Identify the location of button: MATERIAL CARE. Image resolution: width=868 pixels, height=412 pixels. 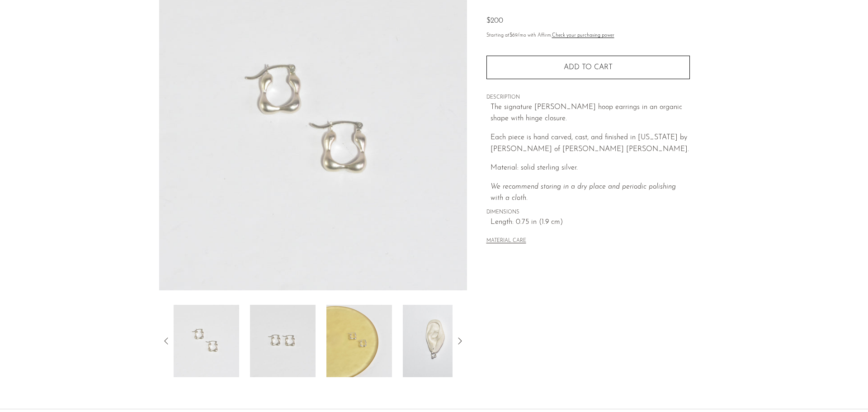
(506, 241).